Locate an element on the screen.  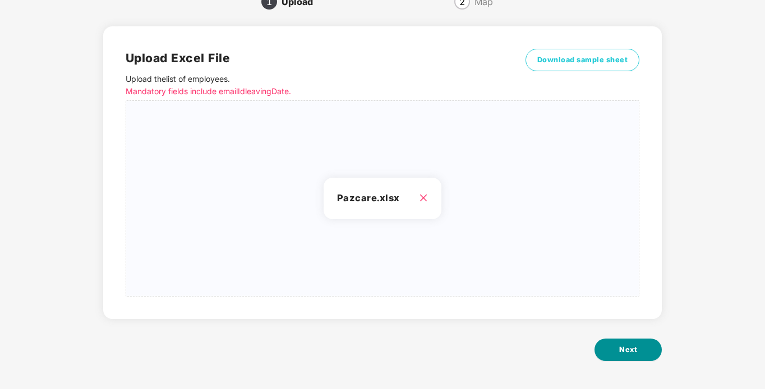
p: Upload the list of employees . is located at coordinates (318, 85).